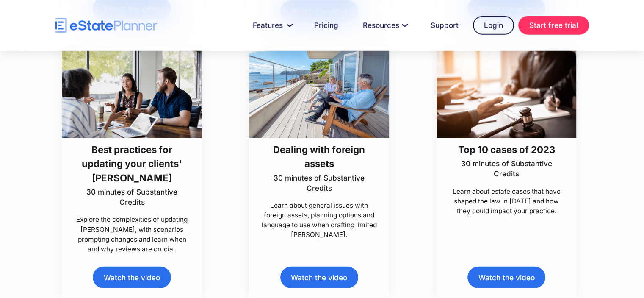 This screenshot has height=298, width=644. I want to click on a: Dealing with foreign assets30 minutes of Substantive CreditsLearn about general issues with forei..., so click(318, 145).